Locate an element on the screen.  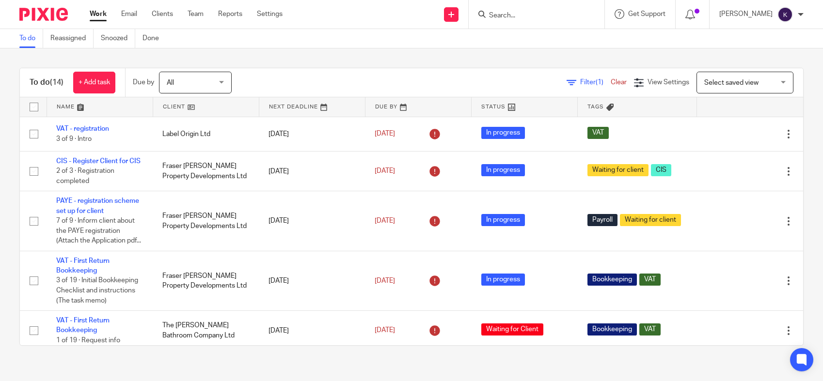
a: Clear is located at coordinates (618, 82).